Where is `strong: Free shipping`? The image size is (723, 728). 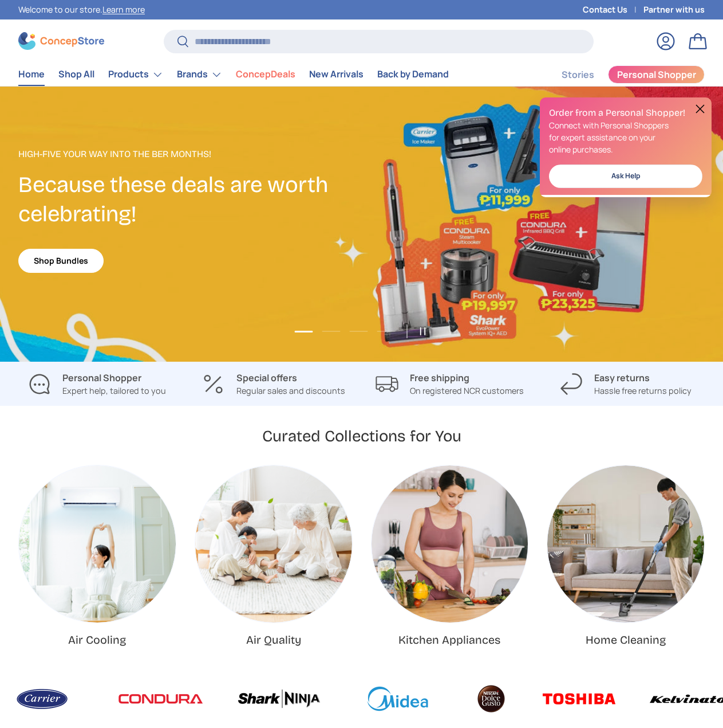 strong: Free shipping is located at coordinates (440, 378).